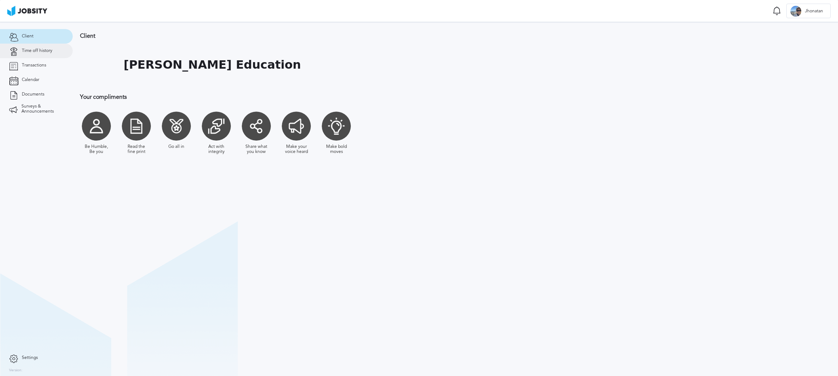  Describe the element at coordinates (277, 97) in the screenshot. I see `h3: Your compliments` at that location.